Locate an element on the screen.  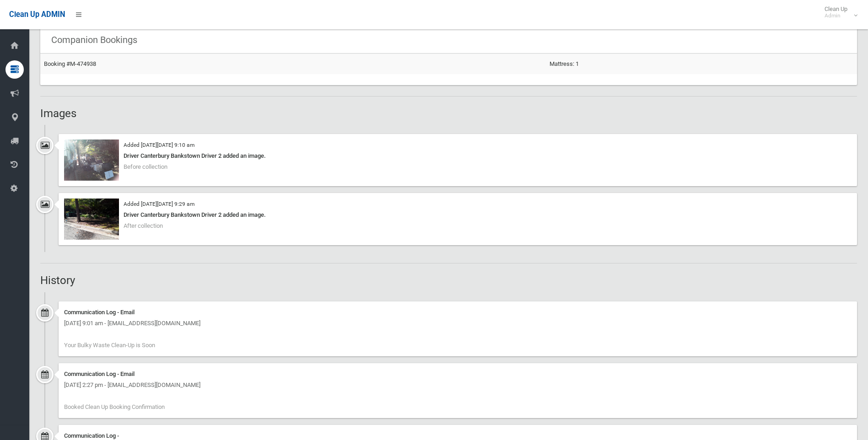
span: Your Bulky Waste Clean-Up is Soon is located at coordinates (109, 345).